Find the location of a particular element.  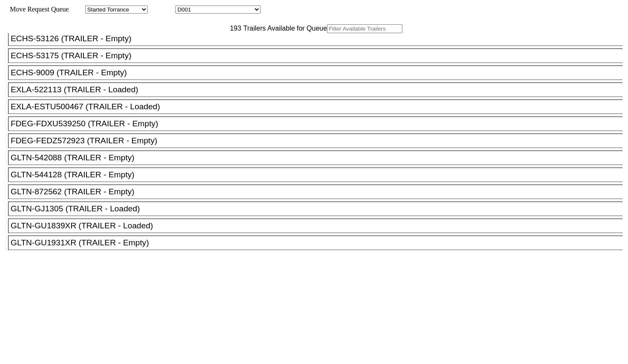

div: GLTN-GJ1305 (TRAILER - Loaded) is located at coordinates (319, 209).